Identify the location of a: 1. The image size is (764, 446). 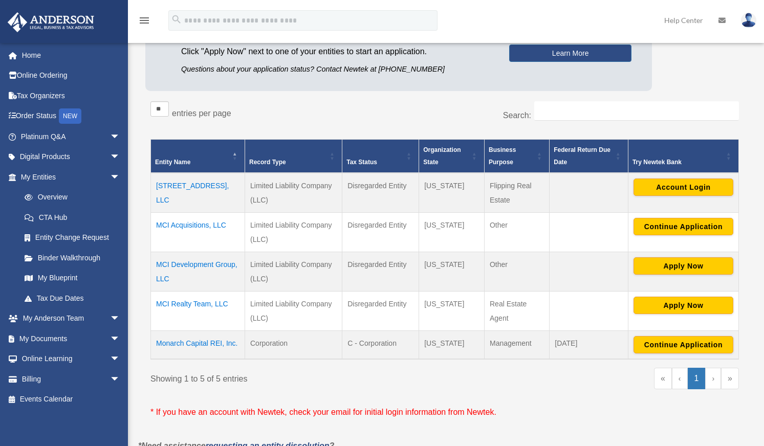
(697, 379).